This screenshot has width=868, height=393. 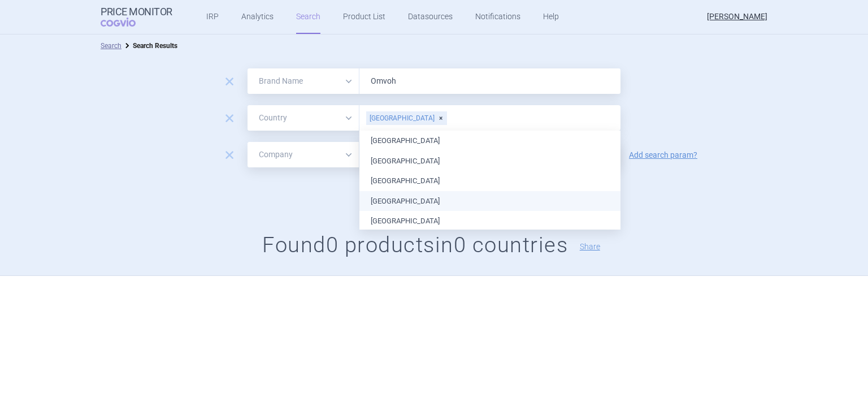 What do you see at coordinates (663, 155) in the screenshot?
I see `a: Add search param?` at bounding box center [663, 155].